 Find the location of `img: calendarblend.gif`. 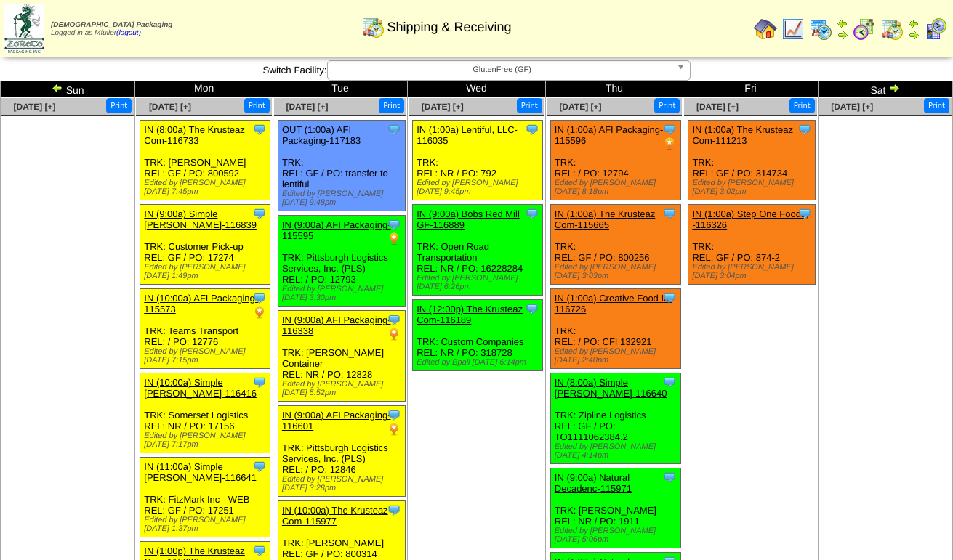

img: calendarblend.gif is located at coordinates (864, 30).